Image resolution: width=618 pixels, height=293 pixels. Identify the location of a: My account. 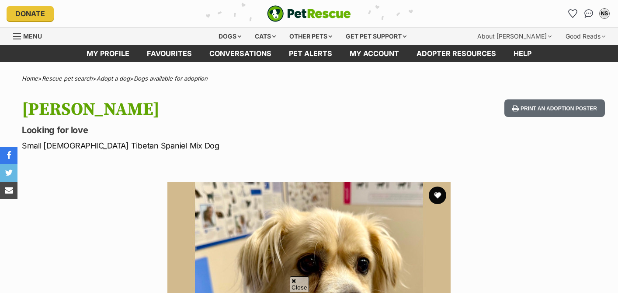
(374, 53).